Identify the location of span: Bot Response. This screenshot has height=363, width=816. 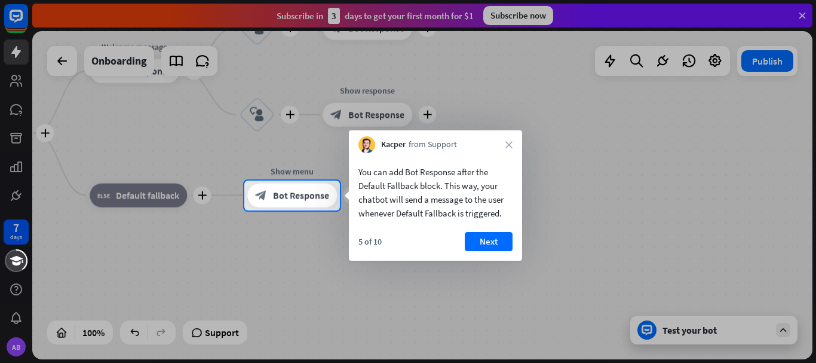
(301, 195).